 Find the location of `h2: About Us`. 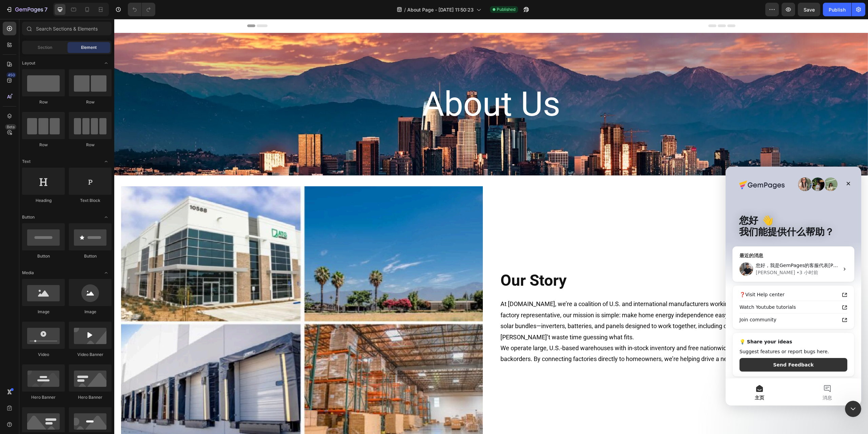

h2: About Us is located at coordinates (377, 85).